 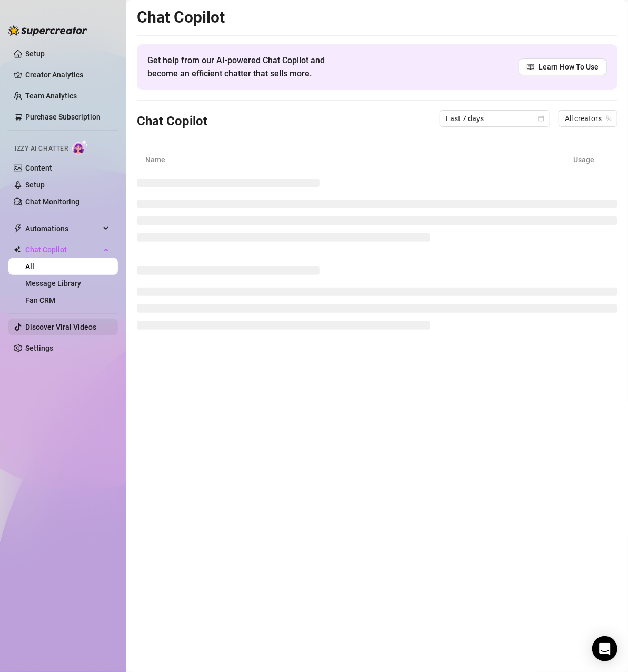 What do you see at coordinates (51, 96) in the screenshot?
I see `a: Team Analytics` at bounding box center [51, 96].